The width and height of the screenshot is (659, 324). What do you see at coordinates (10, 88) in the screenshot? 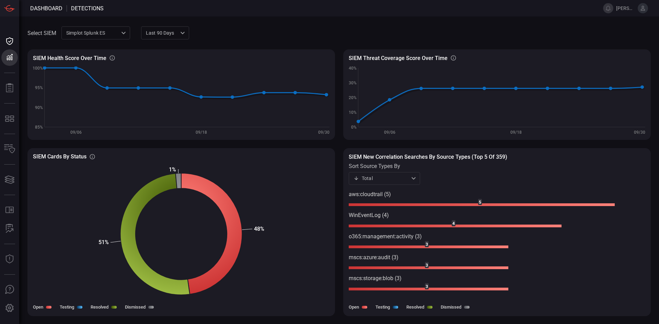
I see `button: Reports` at bounding box center [10, 88].